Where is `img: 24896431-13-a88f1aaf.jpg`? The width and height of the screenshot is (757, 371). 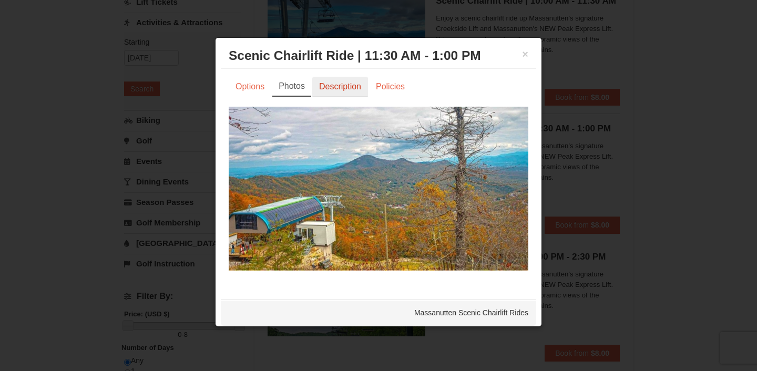 img: 24896431-13-a88f1aaf.jpg is located at coordinates (378, 189).